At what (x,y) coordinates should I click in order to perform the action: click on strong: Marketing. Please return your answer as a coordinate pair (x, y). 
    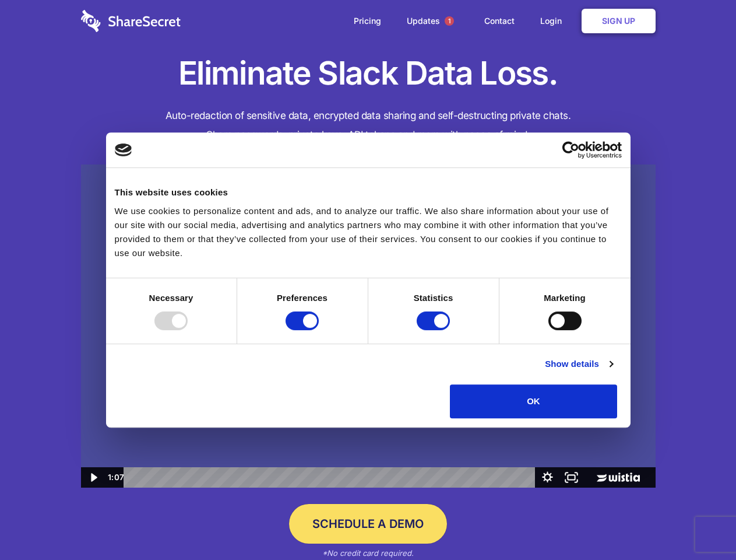
    Looking at the image, I should click on (565, 298).